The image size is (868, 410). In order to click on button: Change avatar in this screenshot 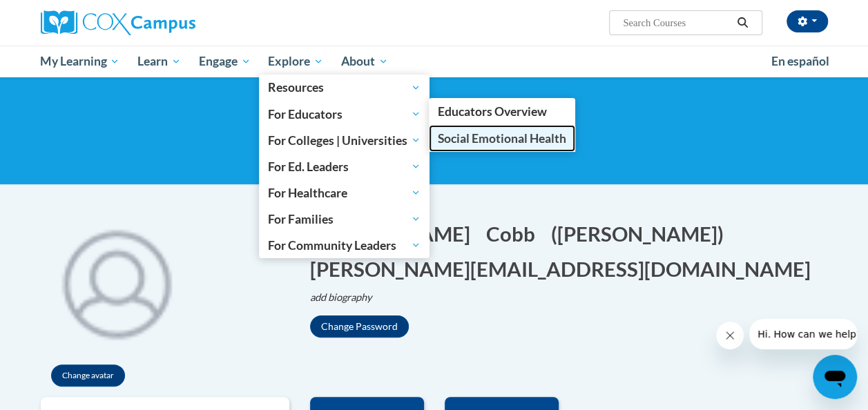, I will do `click(88, 375)`.